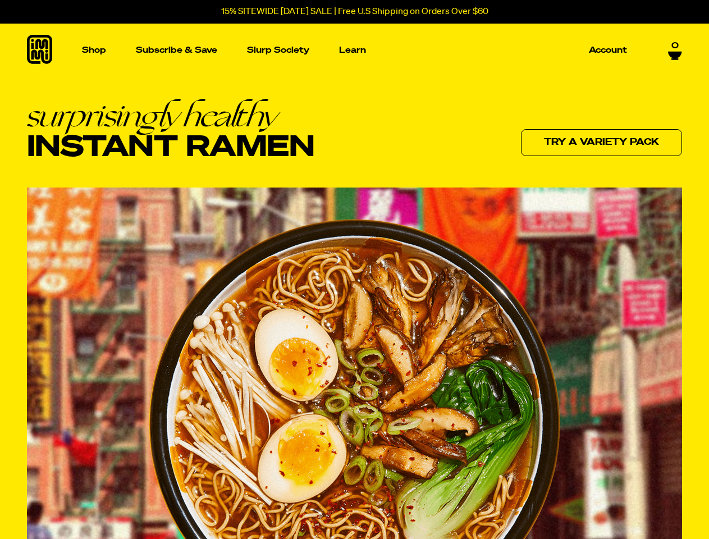  Describe the element at coordinates (353, 50) in the screenshot. I see `p: Learn` at that location.